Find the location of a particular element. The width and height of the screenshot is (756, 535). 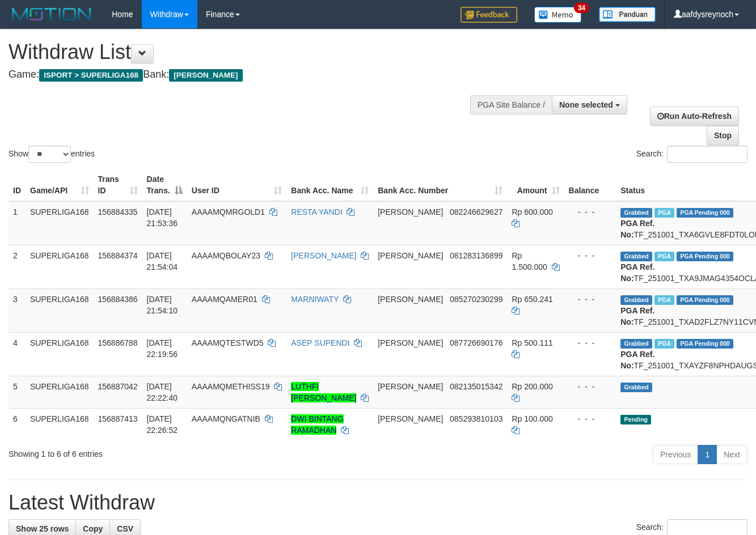

th: Balance is located at coordinates (590, 185).